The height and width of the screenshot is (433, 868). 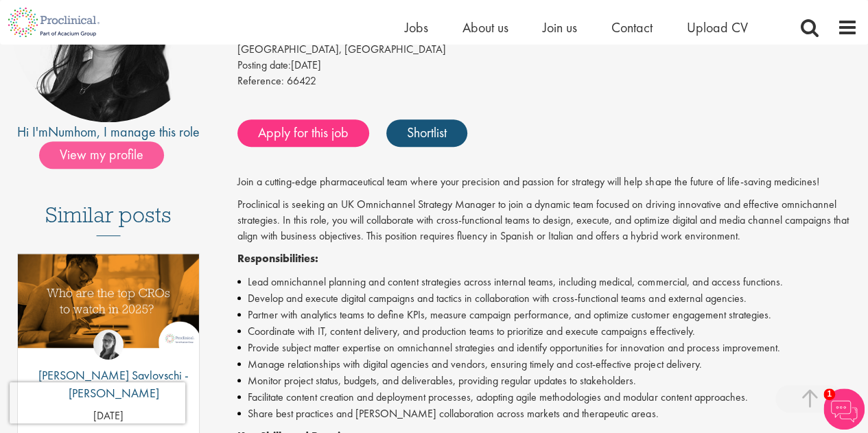 I want to click on div: Hi I'm , I manage this role, so click(x=108, y=131).